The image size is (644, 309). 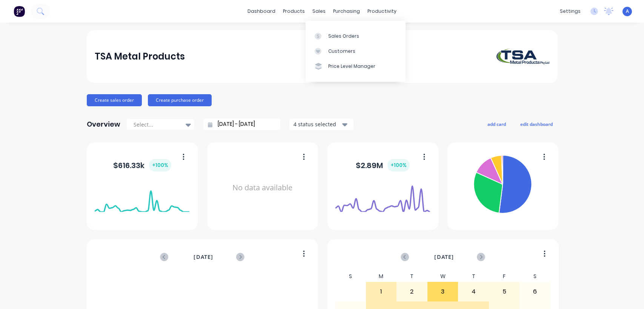 What do you see at coordinates (262, 188) in the screenshot?
I see `div: No data available` at bounding box center [262, 188].